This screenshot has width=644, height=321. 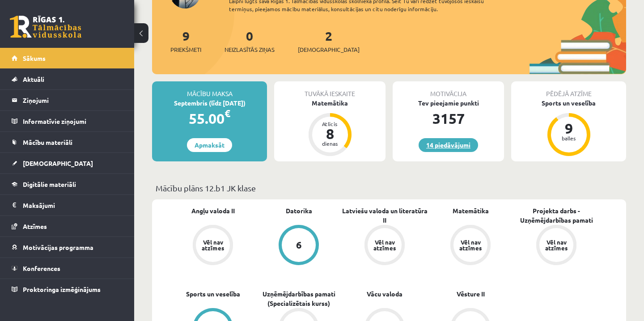 What do you see at coordinates (557, 216) in the screenshot?
I see `a: Projekta darbs - Uzņēmējdarbības pamati` at bounding box center [557, 216].